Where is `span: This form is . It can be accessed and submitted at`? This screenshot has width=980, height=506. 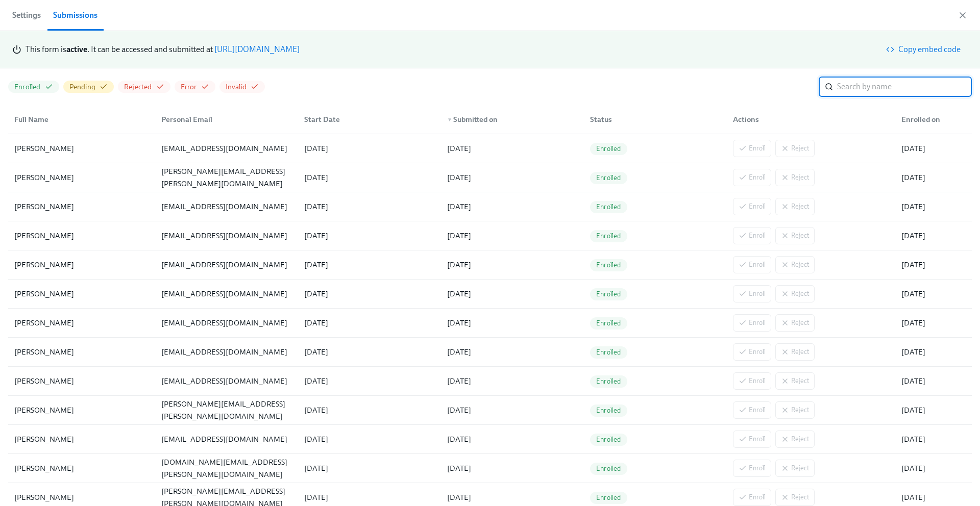 span: This form is . It can be accessed and submitted at is located at coordinates (119, 49).